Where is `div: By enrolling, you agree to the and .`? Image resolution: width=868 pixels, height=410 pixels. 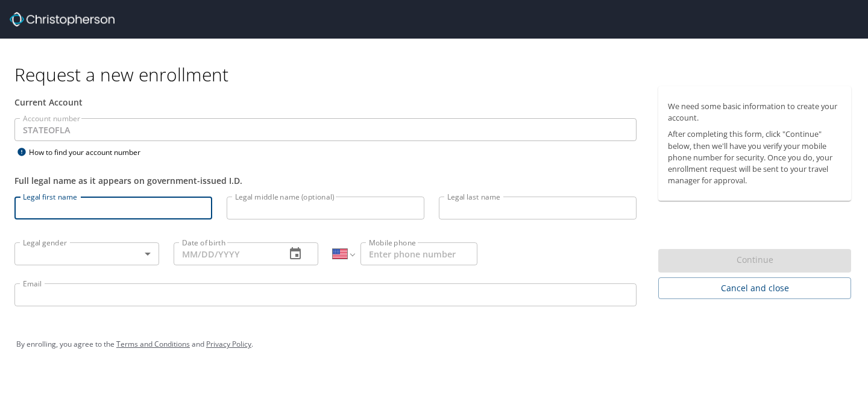
div: By enrolling, you agree to the and . is located at coordinates (434, 344).